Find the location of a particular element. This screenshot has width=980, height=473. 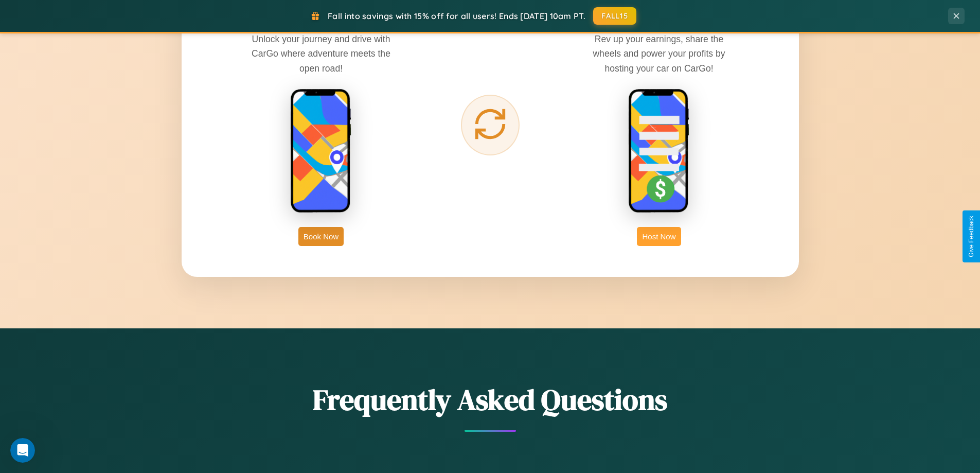

button: Host Now is located at coordinates (659, 236).